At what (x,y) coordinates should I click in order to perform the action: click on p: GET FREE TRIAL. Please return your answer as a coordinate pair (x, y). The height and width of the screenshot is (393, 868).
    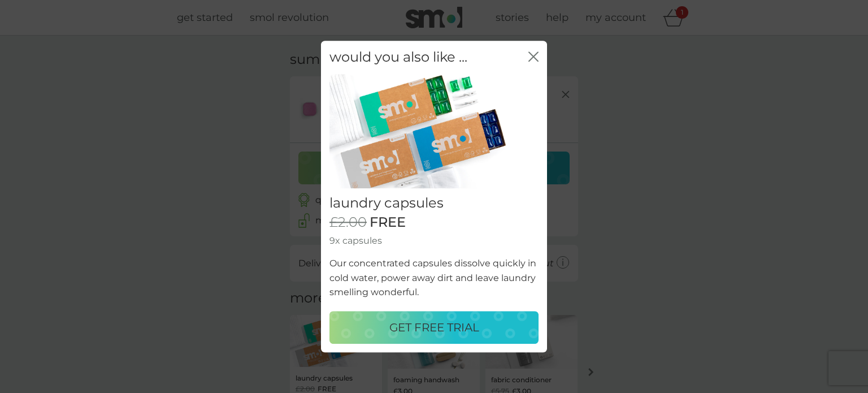
    Looking at the image, I should click on (434, 327).